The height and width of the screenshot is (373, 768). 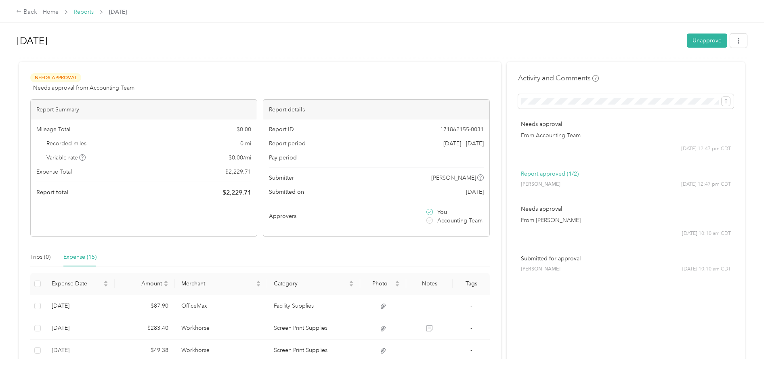 What do you see at coordinates (66, 157) in the screenshot?
I see `span: Variable rate` at bounding box center [66, 157].